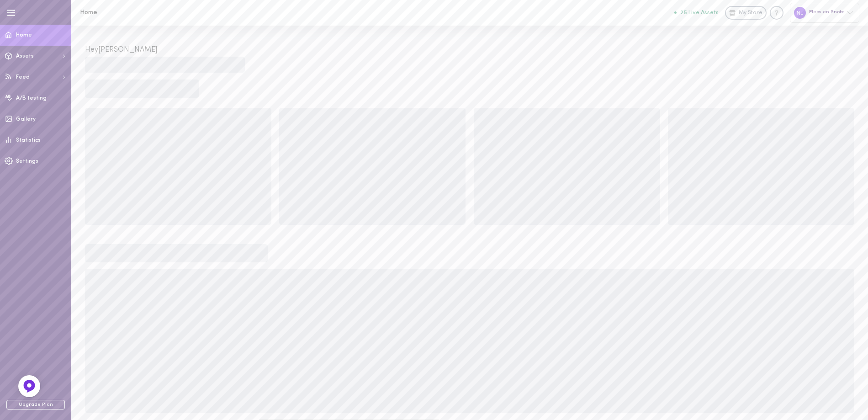 This screenshot has height=420, width=868. What do you see at coordinates (696, 12) in the screenshot?
I see `button: 25 Live Assets` at bounding box center [696, 12].